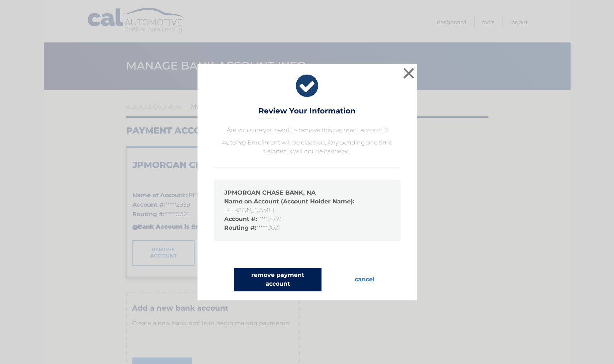 Image resolution: width=614 pixels, height=364 pixels. What do you see at coordinates (289, 201) in the screenshot?
I see `strong: Name on Account (Account Holder Name):` at bounding box center [289, 201].